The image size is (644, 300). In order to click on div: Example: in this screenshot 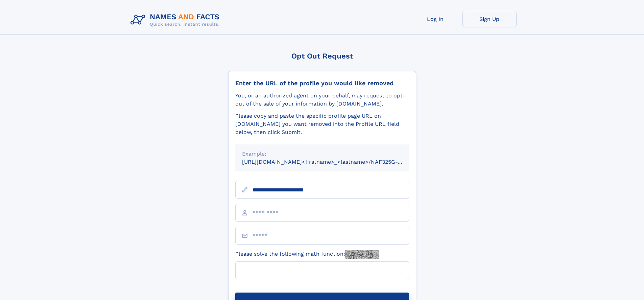, I will do `click(322, 154)`.